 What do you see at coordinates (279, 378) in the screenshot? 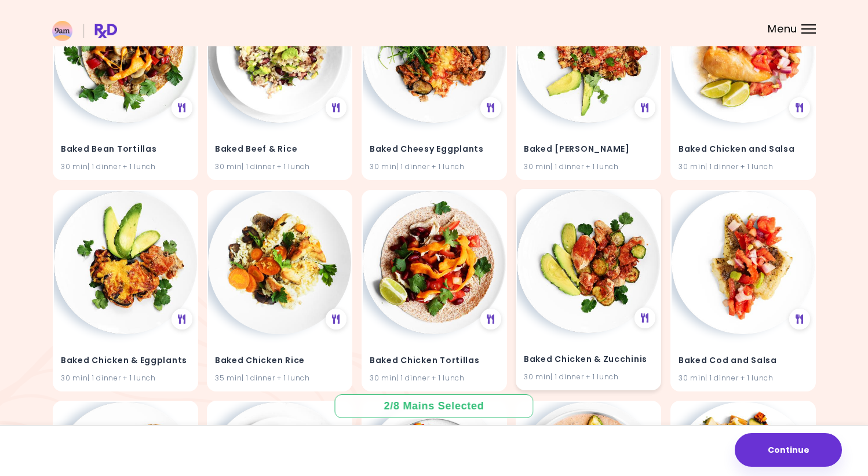
I see `div: 35 min | 1 dinner + 1 lunch` at bounding box center [279, 378].